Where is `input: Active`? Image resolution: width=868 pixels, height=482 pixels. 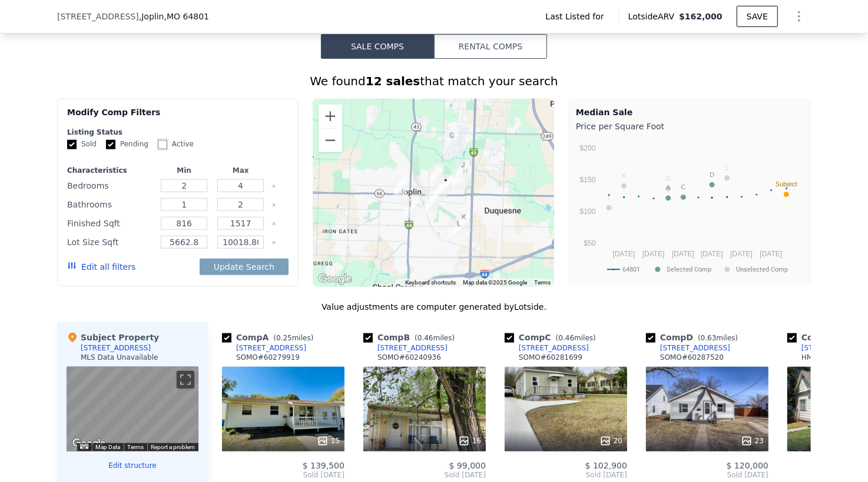 input: Active is located at coordinates (163, 145).